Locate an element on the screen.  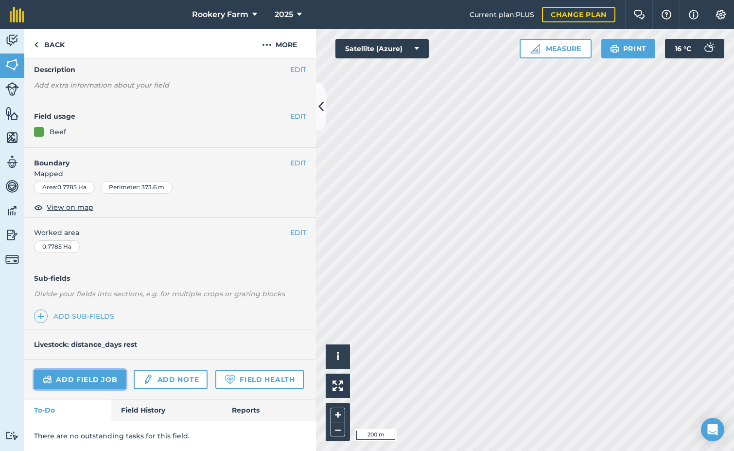
a: Add field job is located at coordinates (80, 379).